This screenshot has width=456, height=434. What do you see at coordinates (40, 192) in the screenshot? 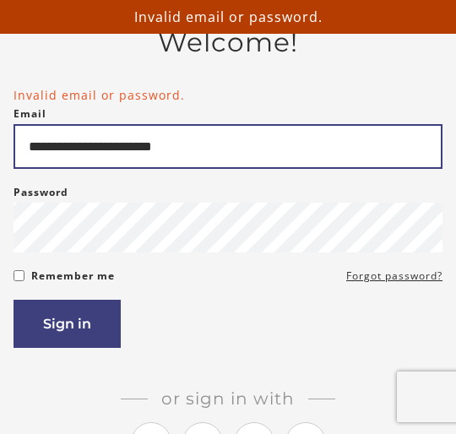
I see `label: Password` at bounding box center [40, 192].